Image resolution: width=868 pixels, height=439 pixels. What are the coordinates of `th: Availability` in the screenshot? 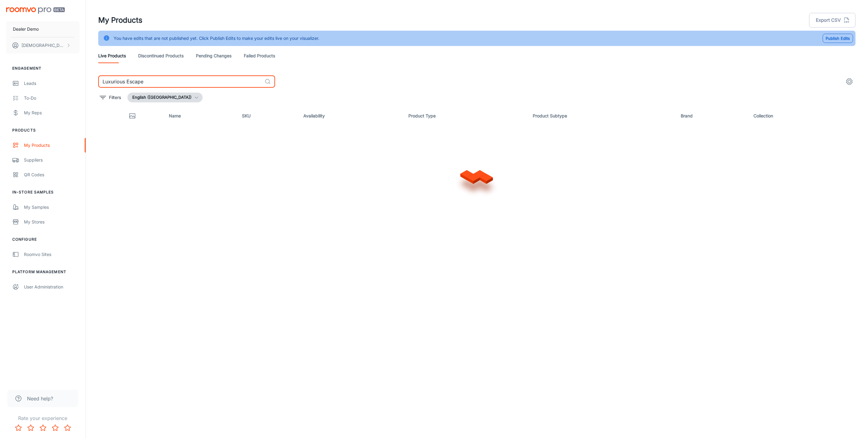 It's located at (351, 116).